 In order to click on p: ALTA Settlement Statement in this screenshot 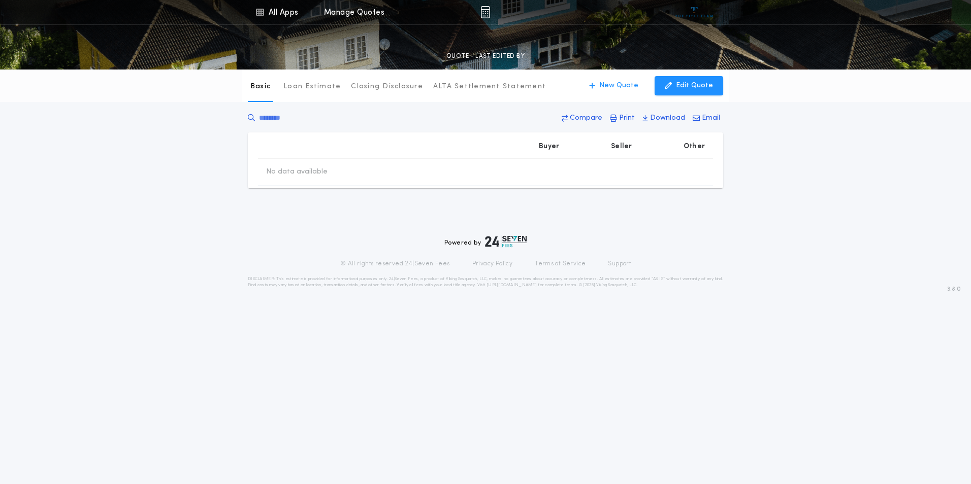, I will do `click(490, 87)`.